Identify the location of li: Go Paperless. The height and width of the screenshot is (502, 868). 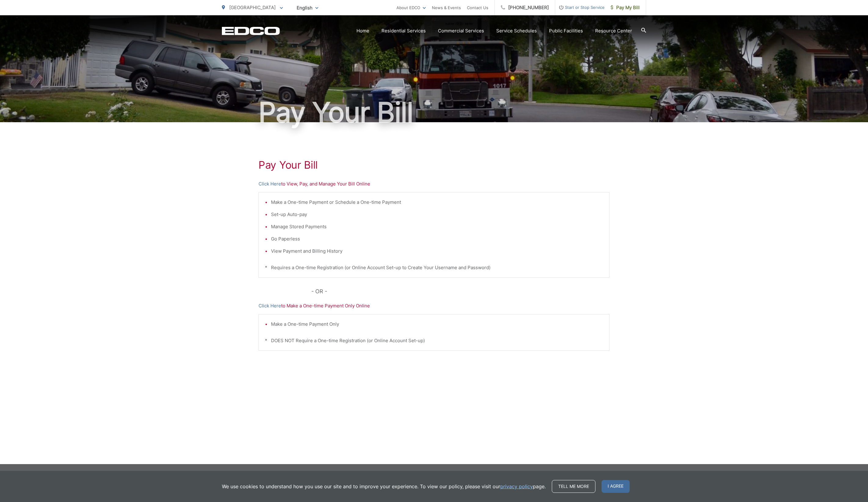
(437, 239).